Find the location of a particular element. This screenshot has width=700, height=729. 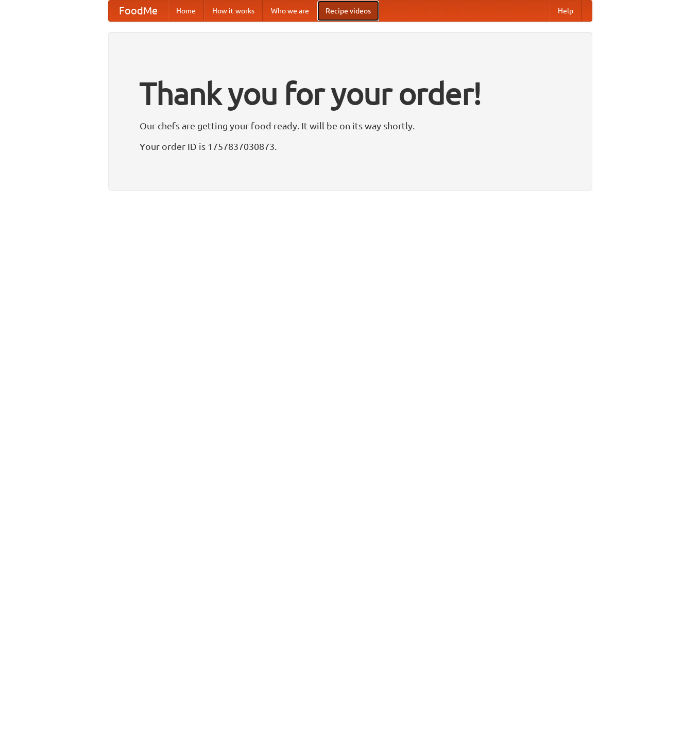

a: Who we are is located at coordinates (290, 10).